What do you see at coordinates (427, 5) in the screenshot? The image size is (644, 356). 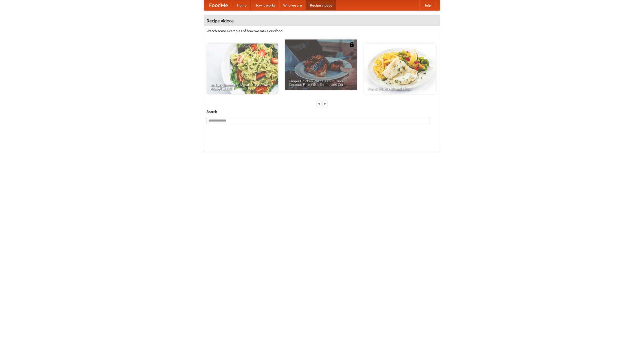 I see `a: Help` at bounding box center [427, 5].